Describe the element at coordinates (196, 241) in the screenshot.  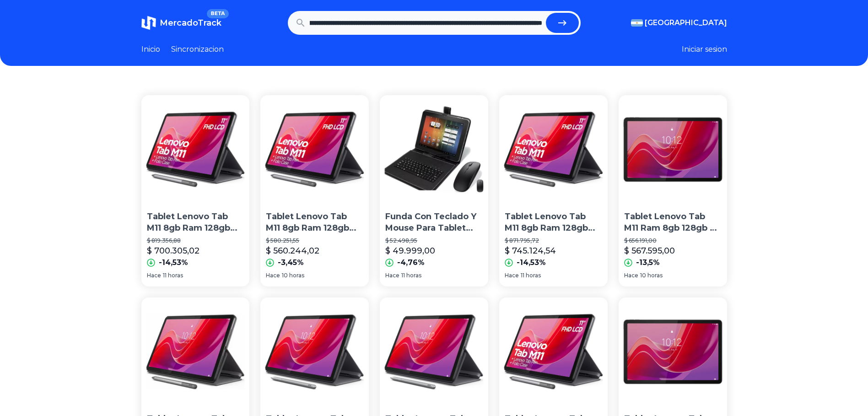
I see `p: $ 819.356,88` at that location.